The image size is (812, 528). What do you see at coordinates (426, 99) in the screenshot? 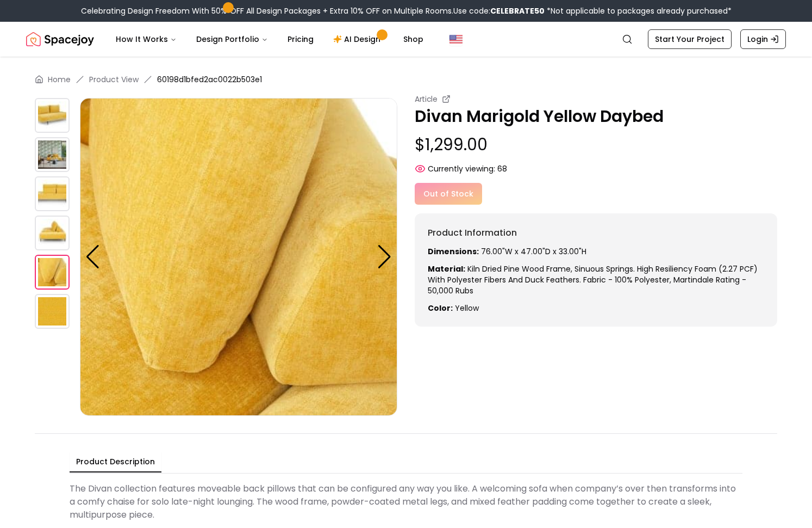
I see `small: Article` at bounding box center [426, 99].